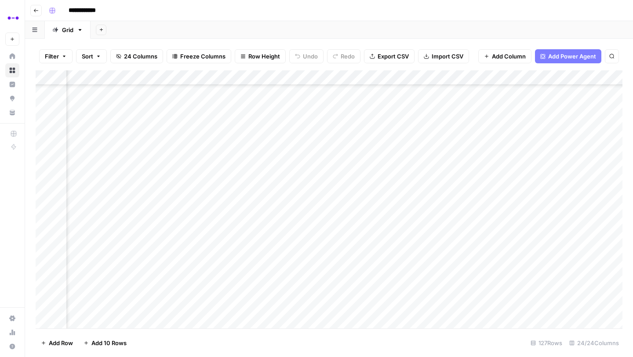  What do you see at coordinates (393, 56) in the screenshot?
I see `span: Export CSV` at bounding box center [393, 56].